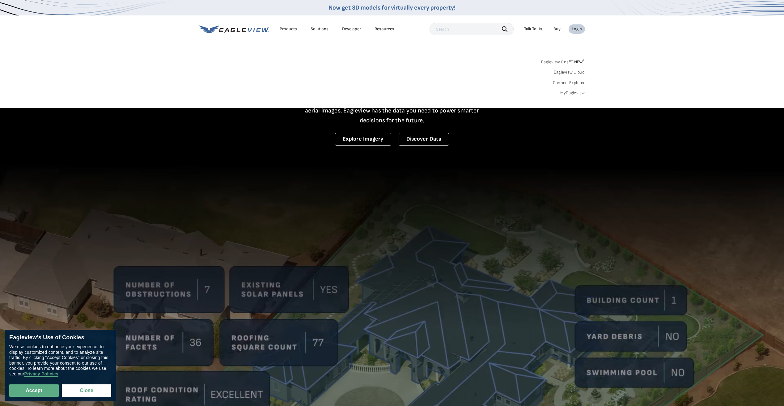 The width and height of the screenshot is (784, 406). Describe the element at coordinates (363, 139) in the screenshot. I see `a: Explore Imagery` at that location.